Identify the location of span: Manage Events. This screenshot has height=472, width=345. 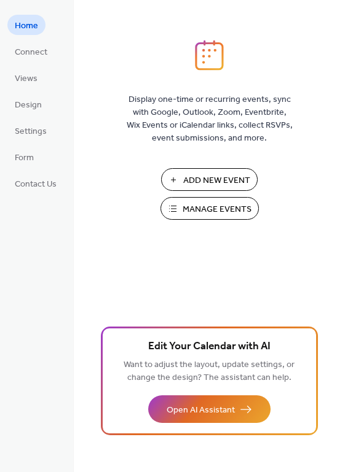
(217, 209).